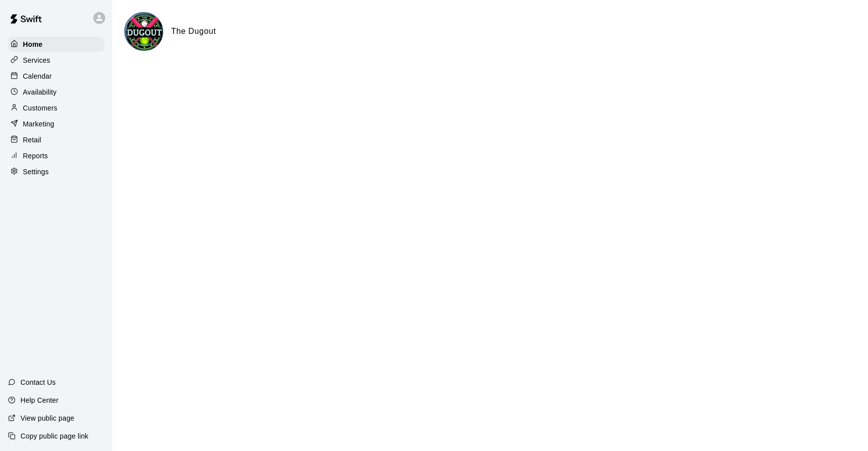  I want to click on p: Services, so click(37, 60).